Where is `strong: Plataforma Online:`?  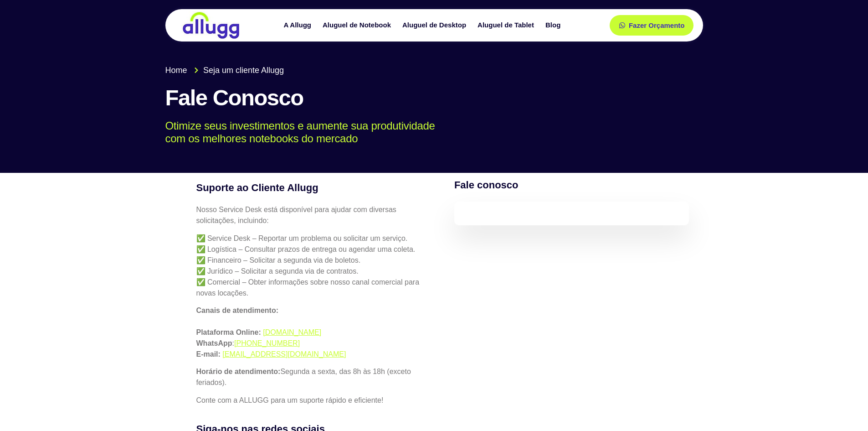 strong: Plataforma Online: is located at coordinates (229, 332).